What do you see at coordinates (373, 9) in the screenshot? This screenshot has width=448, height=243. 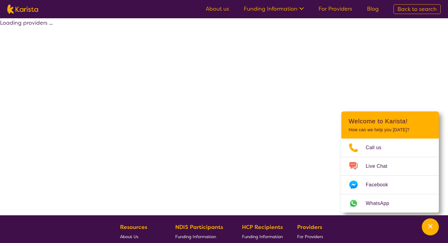 I see `a: Blog` at bounding box center [373, 9].